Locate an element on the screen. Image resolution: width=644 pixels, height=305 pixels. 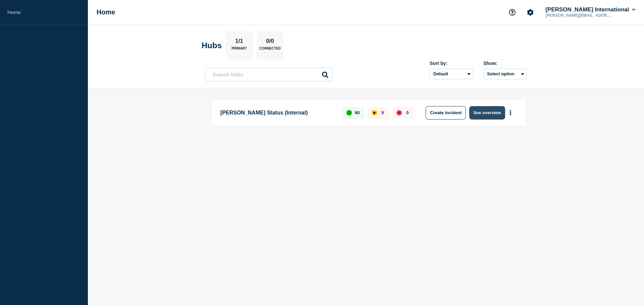
button: See overview is located at coordinates (487, 113).